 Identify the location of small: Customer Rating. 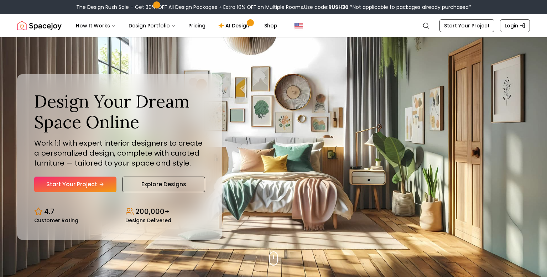
(56, 221).